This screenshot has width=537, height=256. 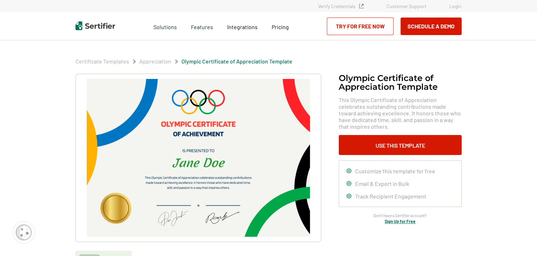 I want to click on a: Login, so click(x=455, y=6).